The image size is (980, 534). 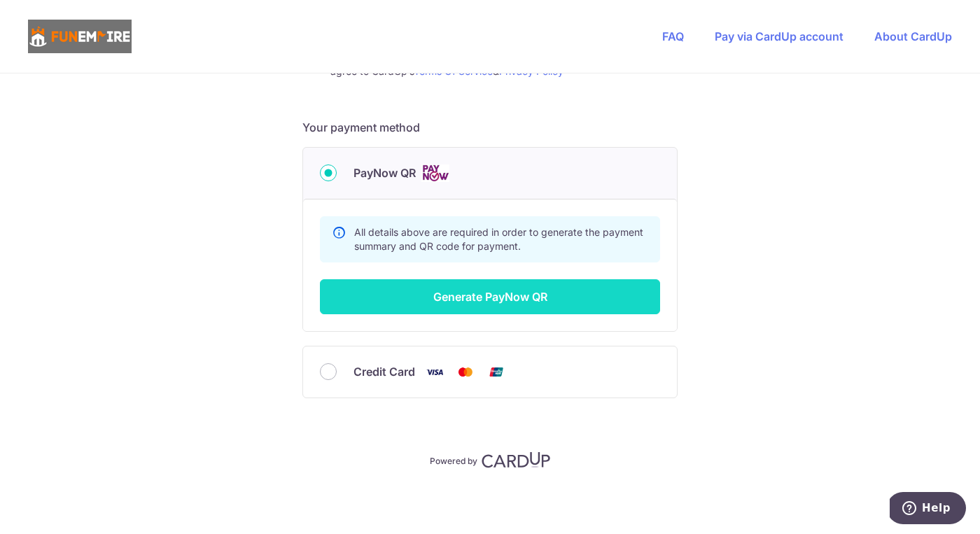 I want to click on a: FAQ, so click(x=673, y=36).